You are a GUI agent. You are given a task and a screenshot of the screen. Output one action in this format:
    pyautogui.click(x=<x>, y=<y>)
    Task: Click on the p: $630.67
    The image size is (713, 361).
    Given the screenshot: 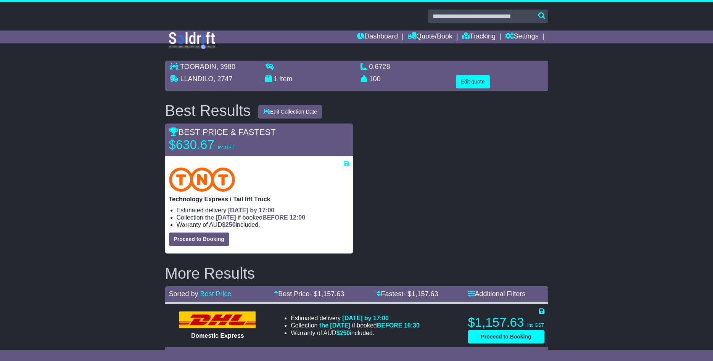 What is the action you would take?
    pyautogui.click(x=217, y=145)
    